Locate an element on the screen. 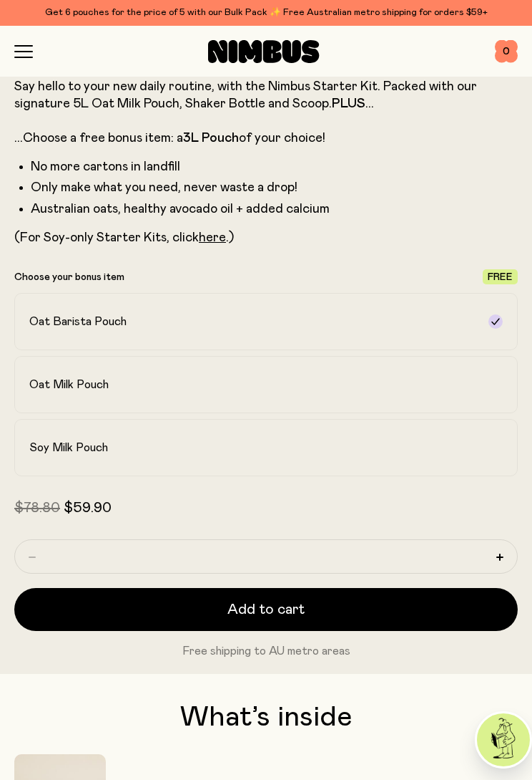  strong: PLUS is located at coordinates (348, 103).